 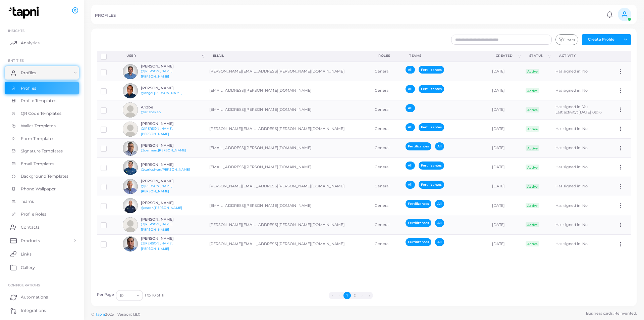 What do you see at coordinates (28, 88) in the screenshot?
I see `span: Profiles` at bounding box center [28, 88].